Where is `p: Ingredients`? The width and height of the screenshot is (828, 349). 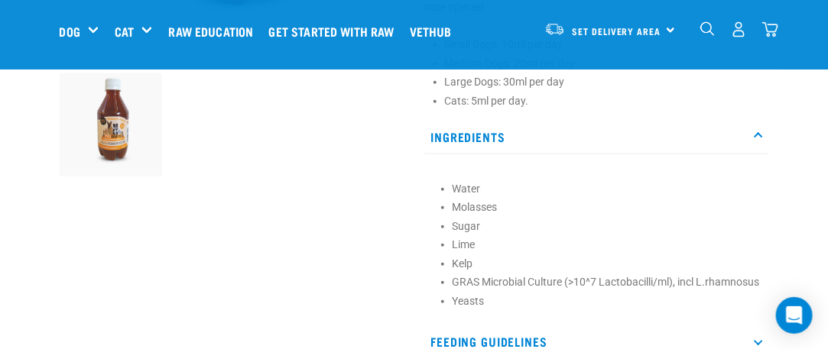
p: Ingredients is located at coordinates (596, 137).